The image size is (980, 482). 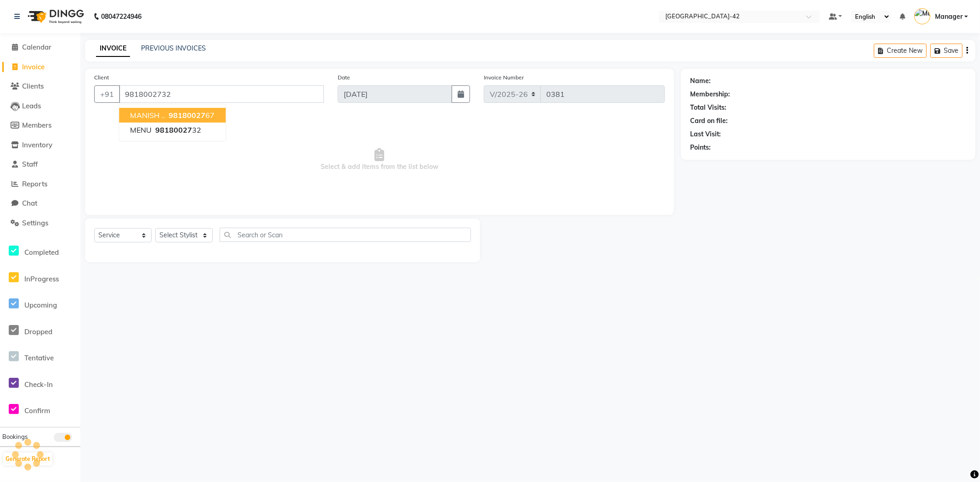 I want to click on span: Chat, so click(x=29, y=203).